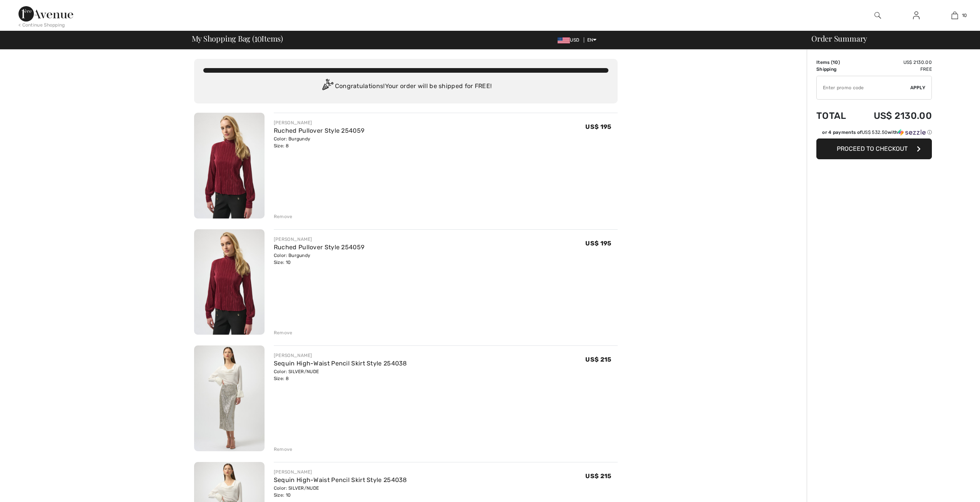 This screenshot has height=502, width=980. What do you see at coordinates (327, 86) in the screenshot?
I see `img: Congratulation2.svg` at bounding box center [327, 86].